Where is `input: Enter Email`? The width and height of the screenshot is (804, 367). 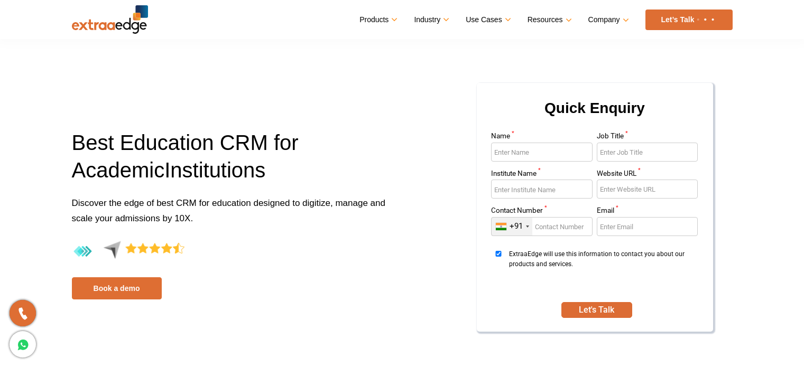
input: Enter Email is located at coordinates (647, 227).